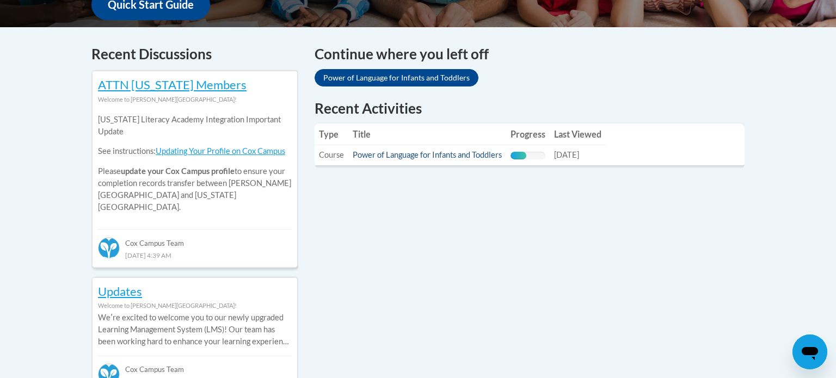 Image resolution: width=836 pixels, height=378 pixels. What do you see at coordinates (332, 135) in the screenshot?
I see `th: Type` at bounding box center [332, 135].